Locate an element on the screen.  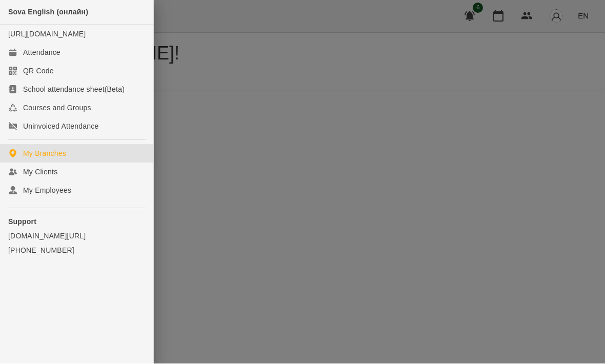
div: Attendance is located at coordinates (42, 53).